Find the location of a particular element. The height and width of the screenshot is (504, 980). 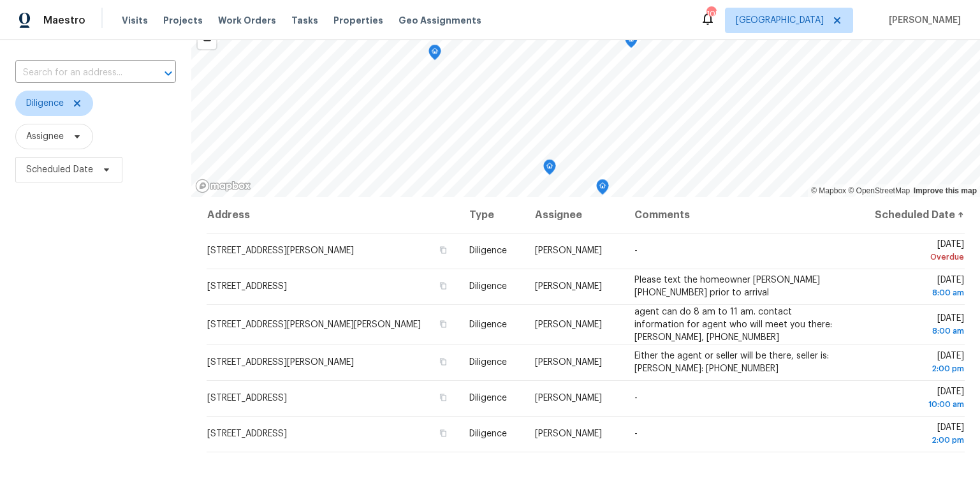

th: Type is located at coordinates (491, 215).